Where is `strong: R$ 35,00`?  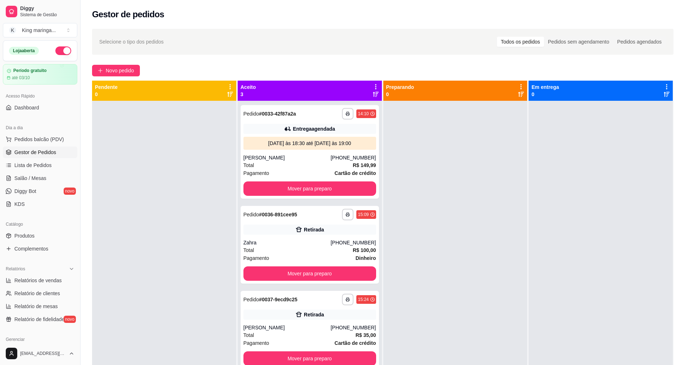 strong: R$ 35,00 is located at coordinates (366, 335).